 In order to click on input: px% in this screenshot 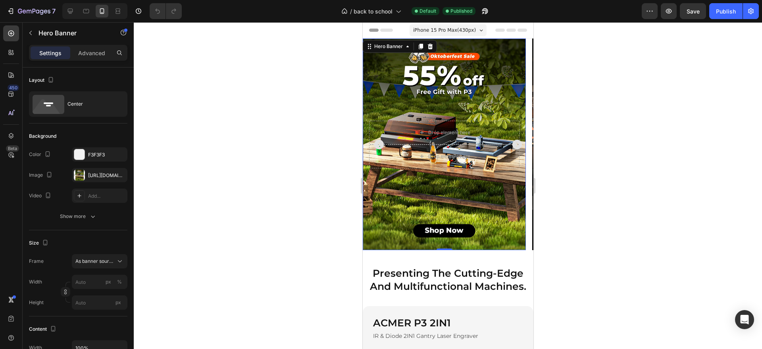, I will do `click(100, 282)`.